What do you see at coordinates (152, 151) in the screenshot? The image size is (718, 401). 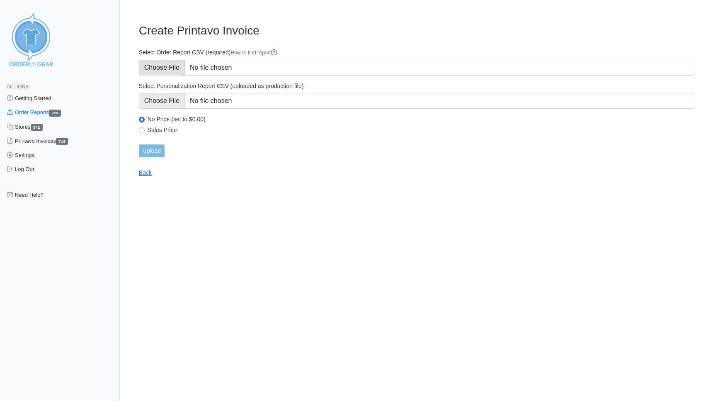 I see `input: Upload` at bounding box center [152, 151].